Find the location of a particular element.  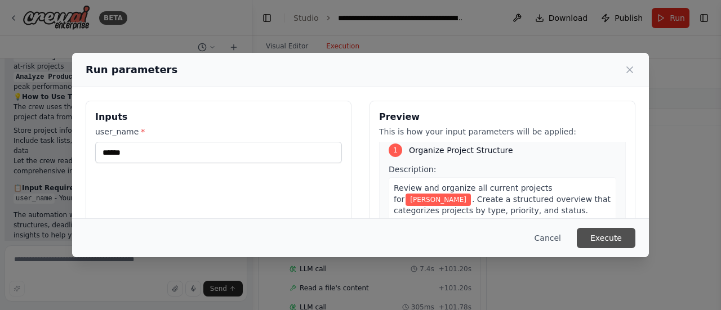

span: . Create a structured overview that categorizes projects by type, priority, and status. Break dow... is located at coordinates (502, 227).